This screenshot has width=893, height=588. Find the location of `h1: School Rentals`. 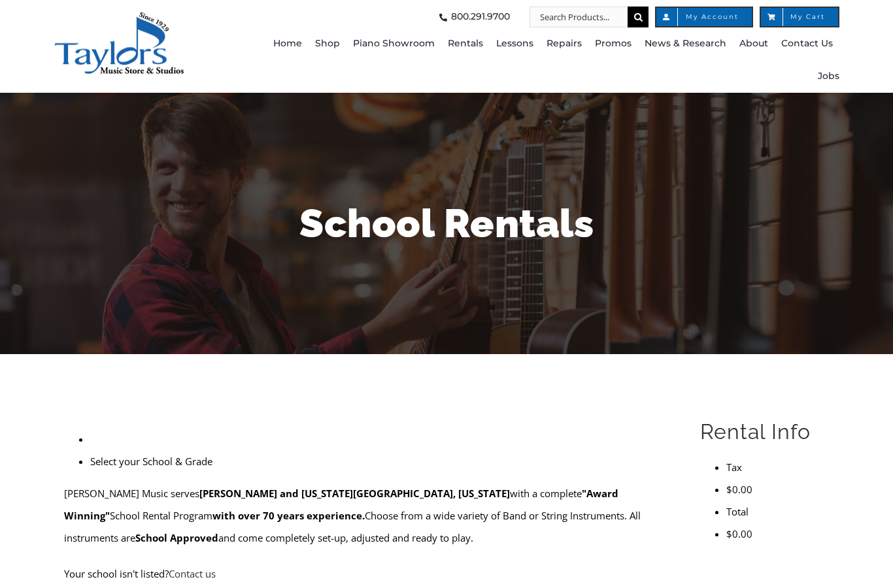

h1: School Rentals is located at coordinates (447, 223).